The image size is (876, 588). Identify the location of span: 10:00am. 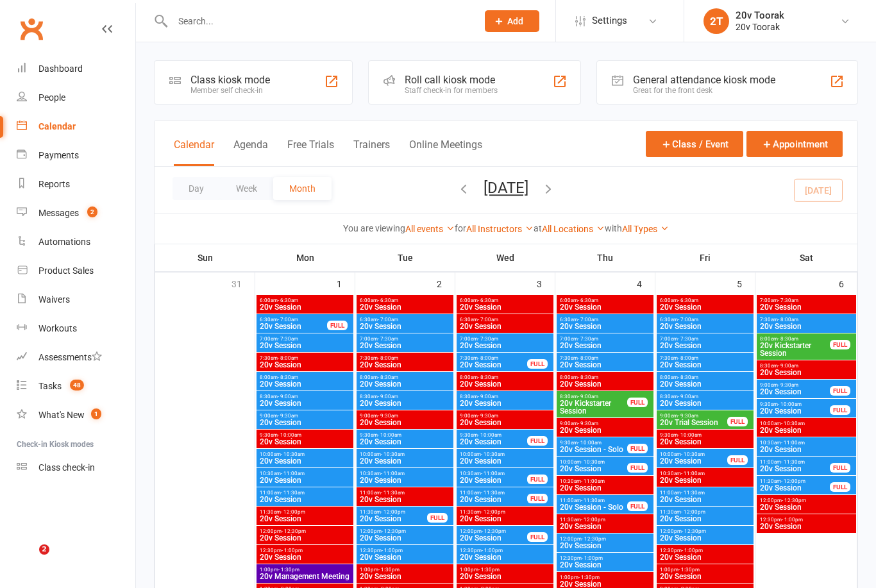
(806, 423).